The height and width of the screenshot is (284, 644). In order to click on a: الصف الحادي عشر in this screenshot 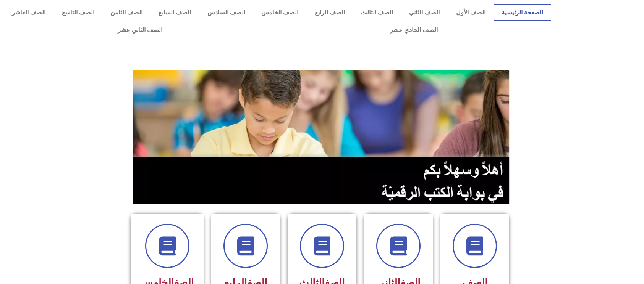, I will do `click(414, 30)`.